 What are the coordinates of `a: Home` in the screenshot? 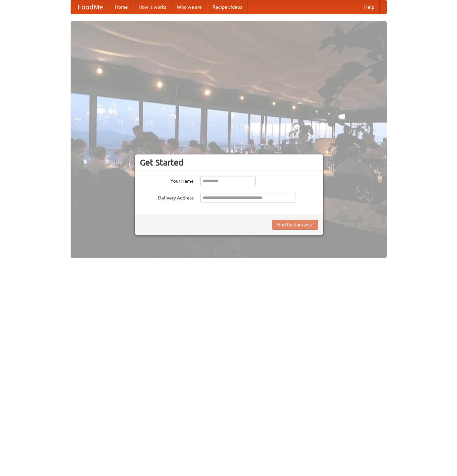 It's located at (121, 7).